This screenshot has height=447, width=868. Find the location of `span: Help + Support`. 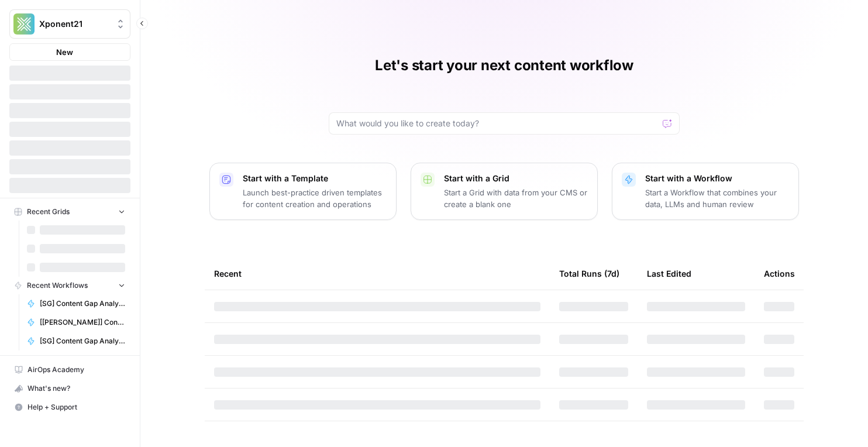

span: Help + Support is located at coordinates (76, 407).